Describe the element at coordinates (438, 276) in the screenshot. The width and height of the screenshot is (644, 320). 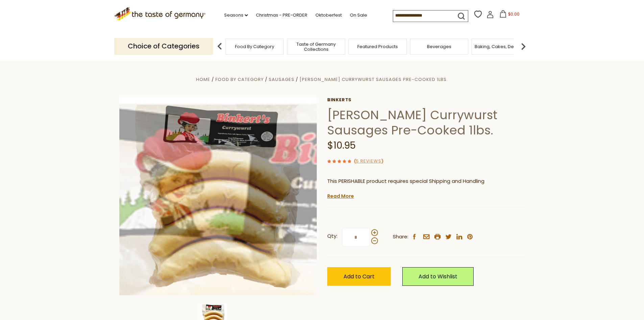
I see `a: Add to Wishlist` at that location.